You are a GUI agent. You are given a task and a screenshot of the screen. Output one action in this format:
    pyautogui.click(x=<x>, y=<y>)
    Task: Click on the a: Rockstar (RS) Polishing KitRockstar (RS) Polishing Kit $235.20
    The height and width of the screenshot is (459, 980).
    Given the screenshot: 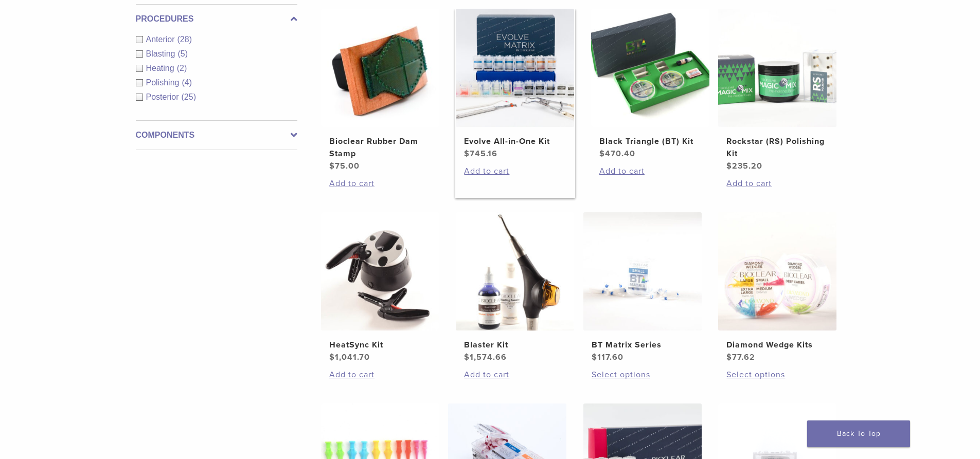 What is the action you would take?
    pyautogui.click(x=777, y=91)
    